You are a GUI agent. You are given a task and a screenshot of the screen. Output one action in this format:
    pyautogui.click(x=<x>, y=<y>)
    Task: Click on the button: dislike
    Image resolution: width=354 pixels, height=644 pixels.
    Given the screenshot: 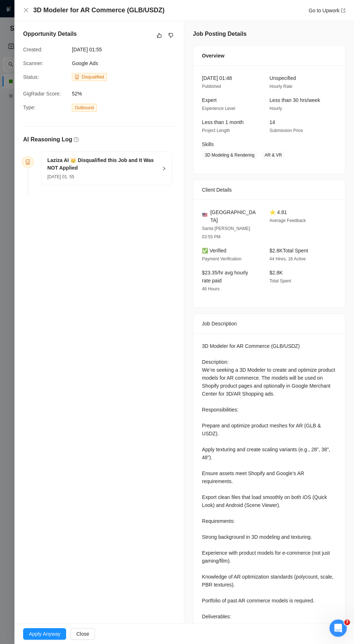 What is the action you would take?
    pyautogui.click(x=171, y=35)
    